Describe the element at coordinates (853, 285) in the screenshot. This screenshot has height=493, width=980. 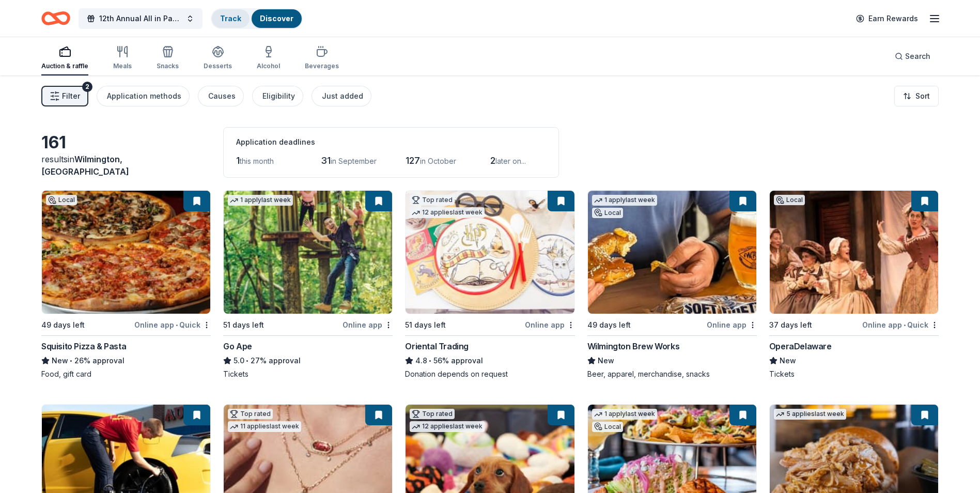
I see `a: Image for OperaDelawareLocal37 days leftOnline app•QuickOperaDelawareNewTickets` at that location.